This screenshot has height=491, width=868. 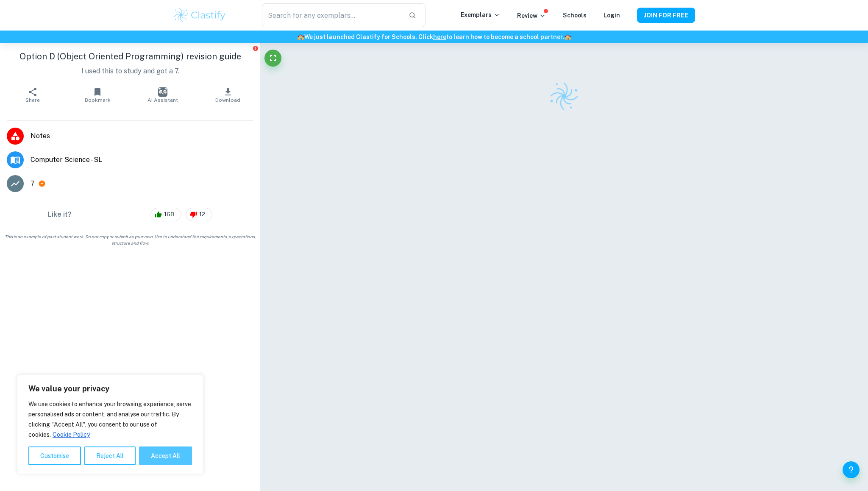 I want to click on span: 12, so click(x=202, y=215).